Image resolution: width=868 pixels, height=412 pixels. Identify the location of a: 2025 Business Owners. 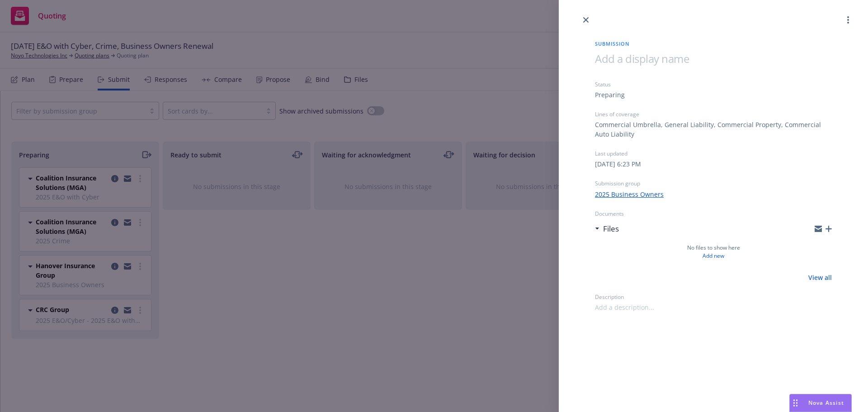
(629, 194).